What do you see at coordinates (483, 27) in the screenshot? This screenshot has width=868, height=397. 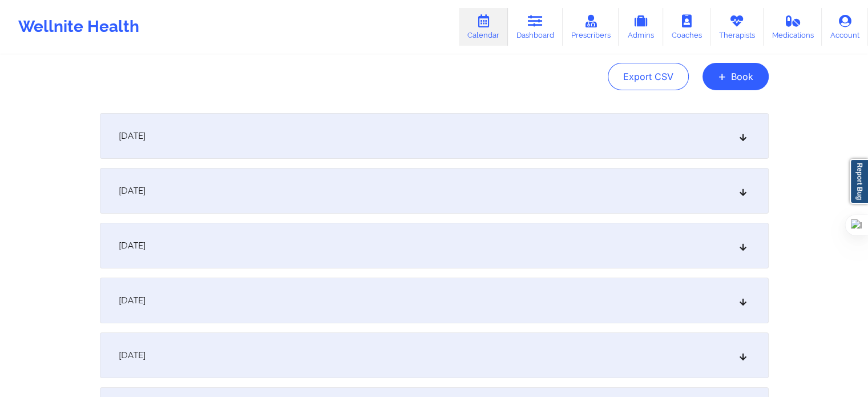 I see `a: Calendar` at bounding box center [483, 27].